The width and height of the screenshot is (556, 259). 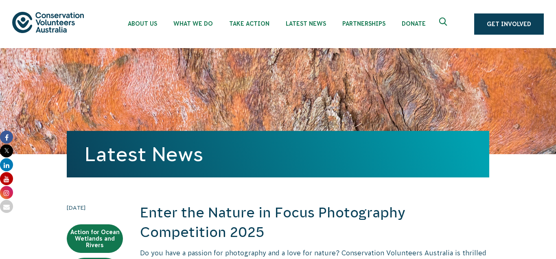 What do you see at coordinates (144, 154) in the screenshot?
I see `a: Latest News` at bounding box center [144, 154].